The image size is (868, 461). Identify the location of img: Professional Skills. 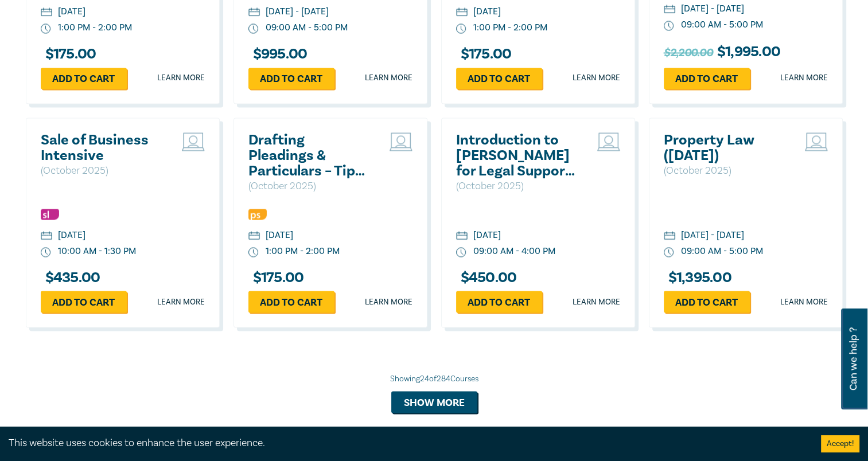
(258, 214).